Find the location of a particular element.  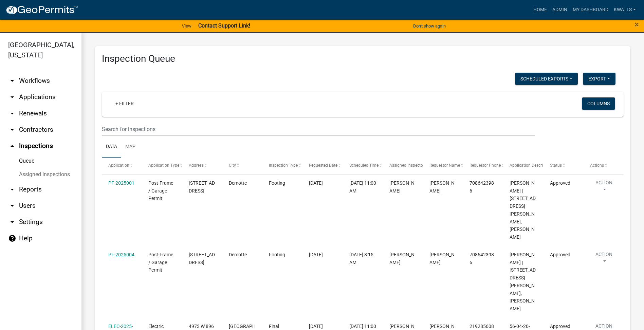

datatable-header-cell: Address is located at coordinates (202, 166).